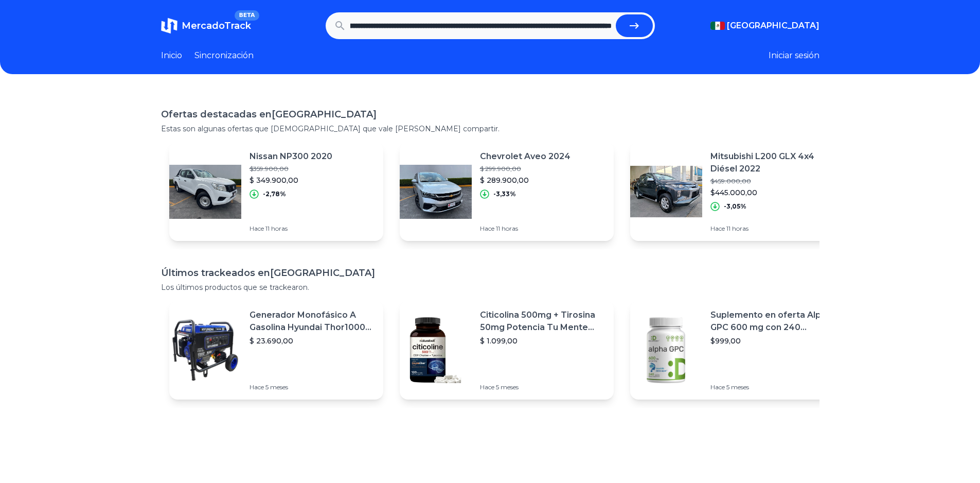 This screenshot has width=980, height=483. What do you see at coordinates (770, 333) in the screenshot?
I see `font: Suplemento en oferta Alpha GPC 600 mg con 240 cápsulas. Salud Cerebral Sabor S/N` at bounding box center [770, 333].